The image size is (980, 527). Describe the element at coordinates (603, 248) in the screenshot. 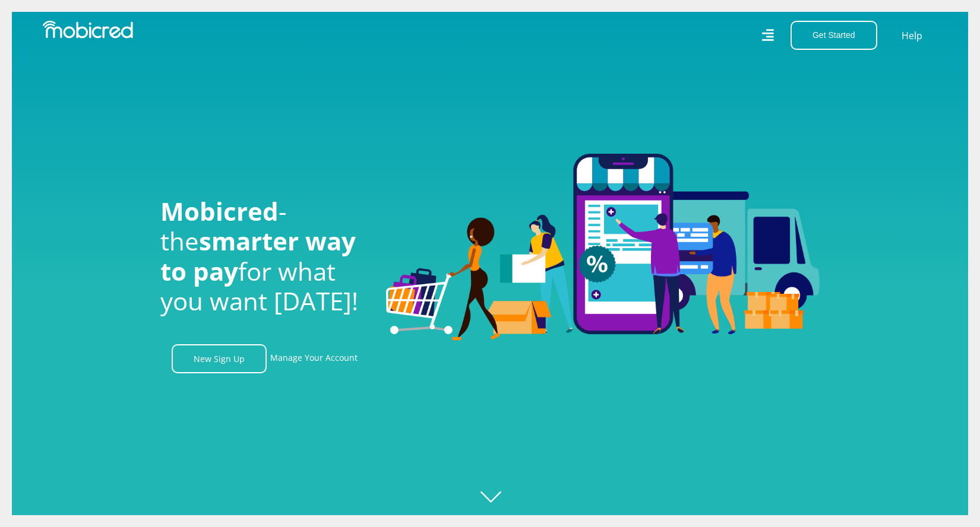

I see `img: Welcome to Mobicred` at that location.